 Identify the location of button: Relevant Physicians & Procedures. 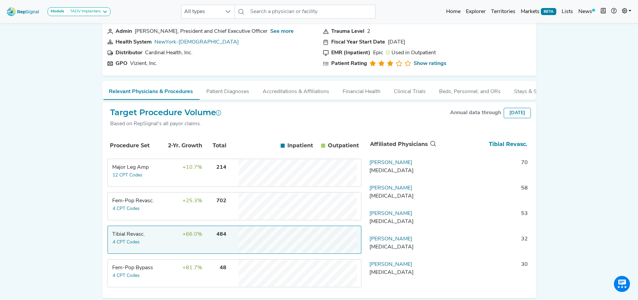
(151, 90).